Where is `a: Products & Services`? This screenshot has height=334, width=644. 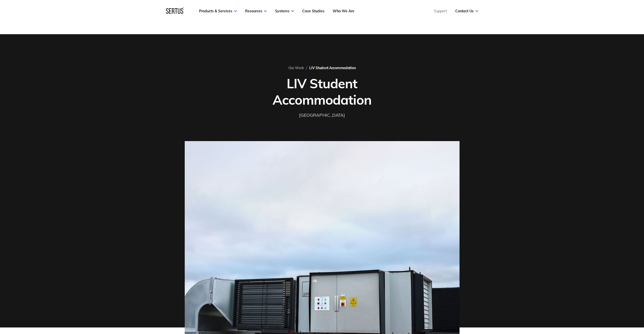 a: Products & Services is located at coordinates (218, 11).